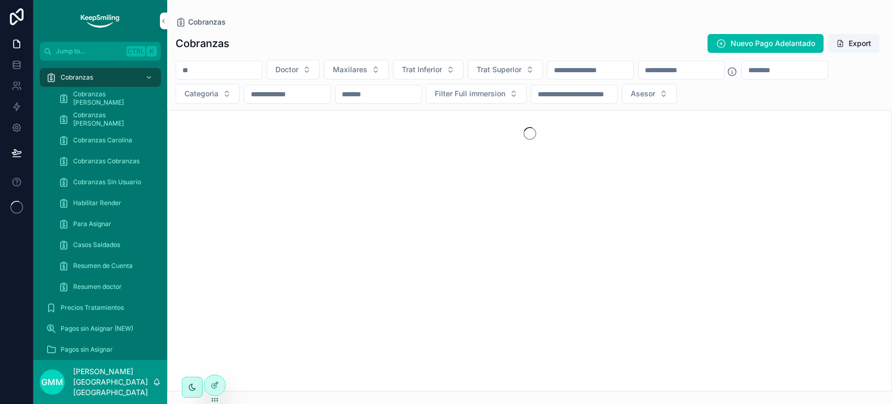 The height and width of the screenshot is (404, 892). What do you see at coordinates (766, 43) in the screenshot?
I see `button: Nuevo Pago Adelantado` at bounding box center [766, 43].